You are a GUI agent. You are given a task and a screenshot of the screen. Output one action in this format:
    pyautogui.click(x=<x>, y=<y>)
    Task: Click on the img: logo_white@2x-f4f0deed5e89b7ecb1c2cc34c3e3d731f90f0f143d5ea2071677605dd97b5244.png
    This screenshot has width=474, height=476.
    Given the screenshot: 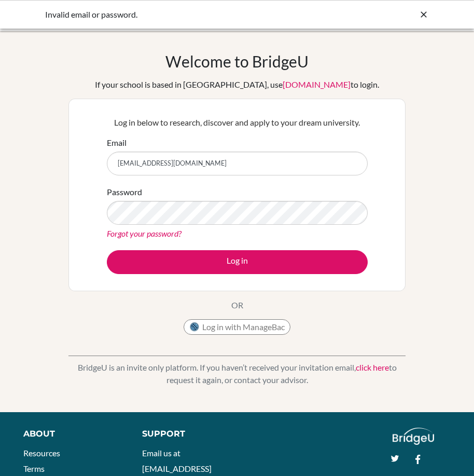 What is the action you would take?
    pyautogui.click(x=413, y=436)
    